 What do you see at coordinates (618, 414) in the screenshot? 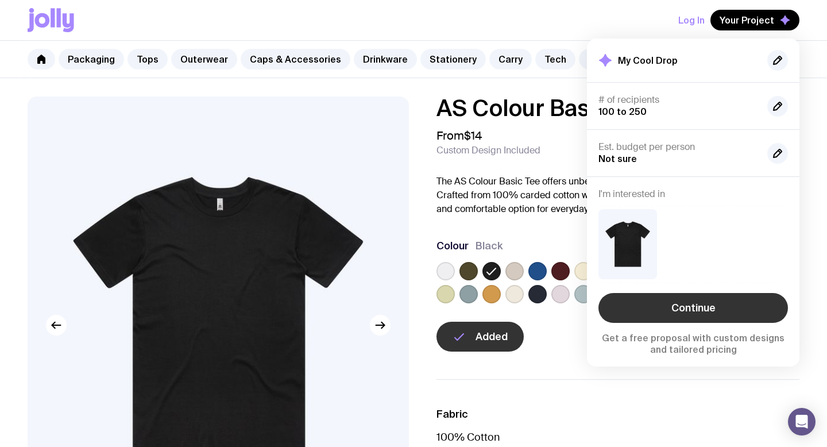
I see `h3: Fabric` at bounding box center [618, 414].